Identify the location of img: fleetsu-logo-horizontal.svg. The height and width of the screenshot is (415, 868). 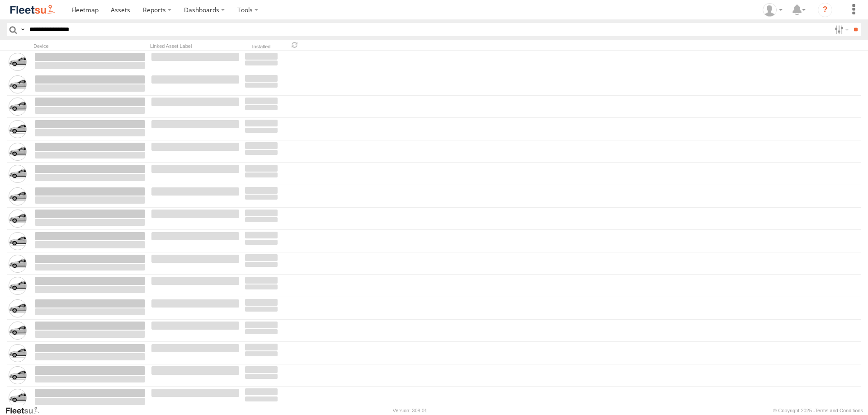
(32, 9).